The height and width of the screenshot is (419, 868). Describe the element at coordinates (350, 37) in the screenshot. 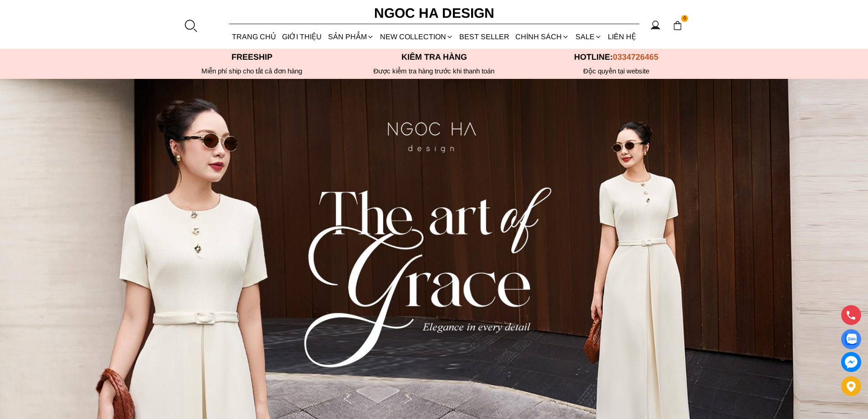

I see `div: SẢN PHẨM` at that location.